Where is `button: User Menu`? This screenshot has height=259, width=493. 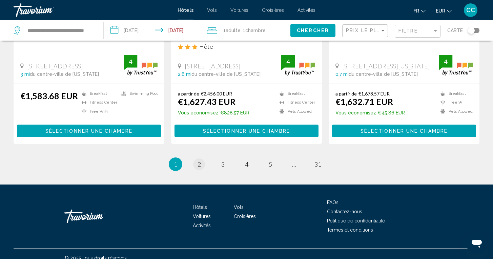 button: User Menu is located at coordinates (470, 10).